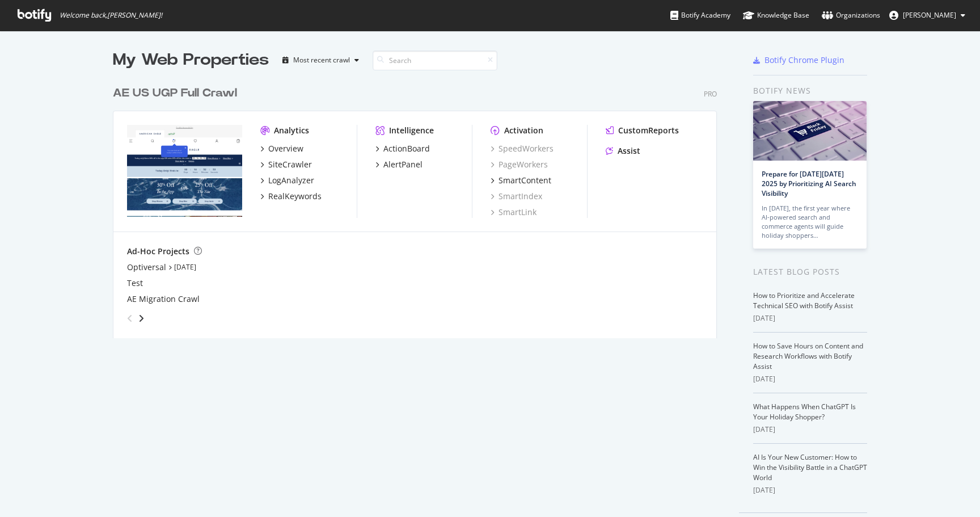 This screenshot has width=980, height=517. What do you see at coordinates (291, 131) in the screenshot?
I see `div: Analytics` at bounding box center [291, 131].